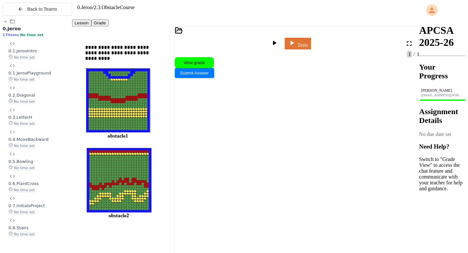 Image resolution: width=468 pixels, height=253 pixels. Describe the element at coordinates (28, 139) in the screenshot. I see `span: 0.4.MoveBackward` at that location.